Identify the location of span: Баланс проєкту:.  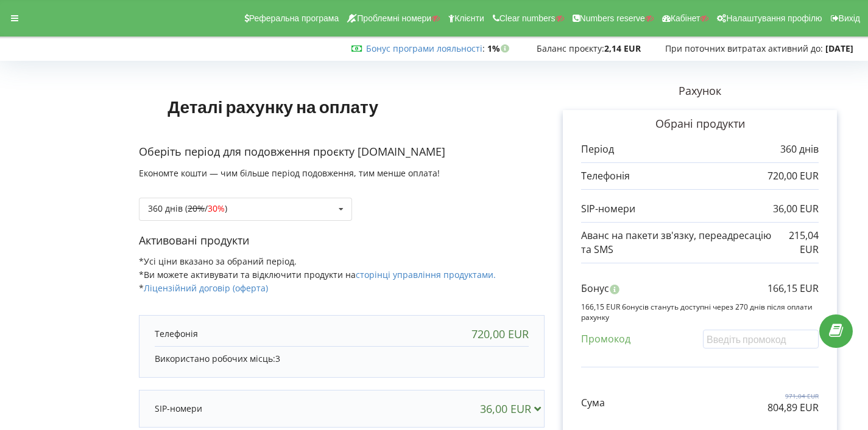
(570, 48).